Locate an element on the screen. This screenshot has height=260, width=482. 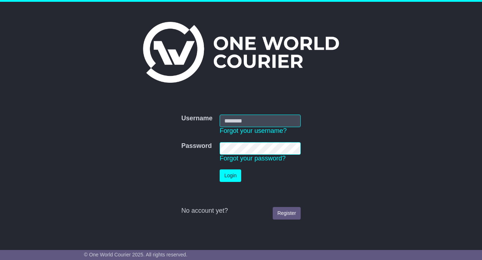
label: Password is located at coordinates (197, 146).